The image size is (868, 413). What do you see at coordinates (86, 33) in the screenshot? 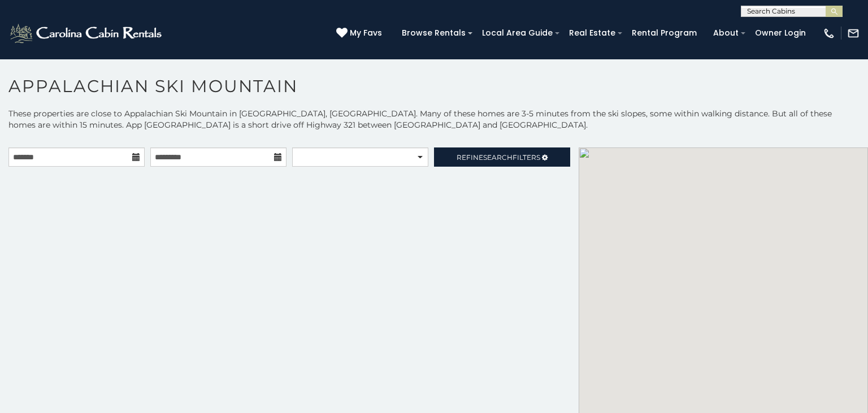
I see `img: White-1-2.png` at bounding box center [86, 33].